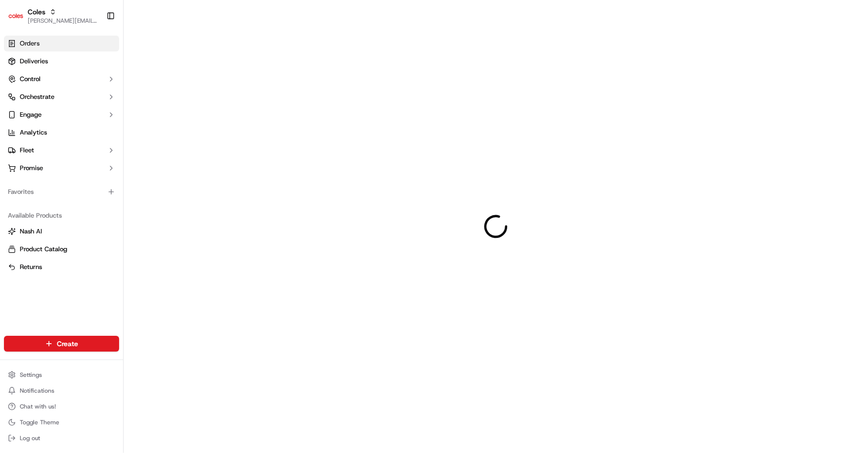 The height and width of the screenshot is (453, 868). I want to click on span: Fleet, so click(27, 150).